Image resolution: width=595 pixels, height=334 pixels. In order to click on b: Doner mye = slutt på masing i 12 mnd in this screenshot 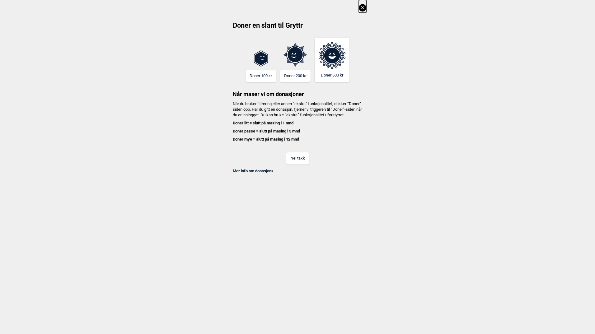, I will do `click(266, 139)`.